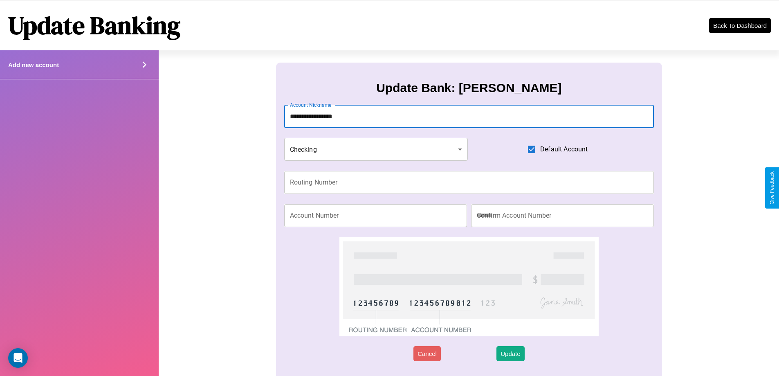 Image resolution: width=779 pixels, height=376 pixels. Describe the element at coordinates (376, 149) in the screenshot. I see `div: Checking` at that location.